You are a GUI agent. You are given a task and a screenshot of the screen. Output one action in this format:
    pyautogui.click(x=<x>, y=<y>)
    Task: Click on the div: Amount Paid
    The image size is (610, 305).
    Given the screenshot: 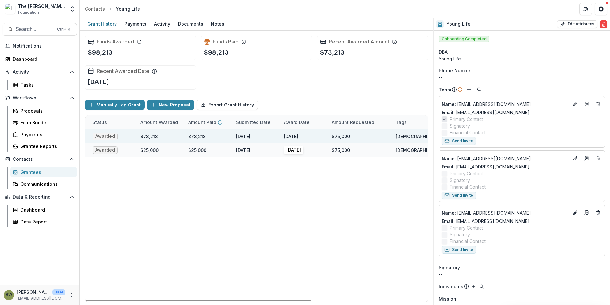 What is the action you would take?
    pyautogui.click(x=208, y=122)
    